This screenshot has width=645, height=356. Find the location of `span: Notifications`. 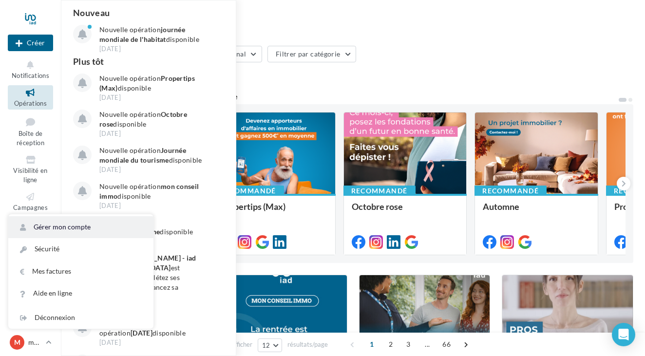

span: Notifications is located at coordinates (30, 76).